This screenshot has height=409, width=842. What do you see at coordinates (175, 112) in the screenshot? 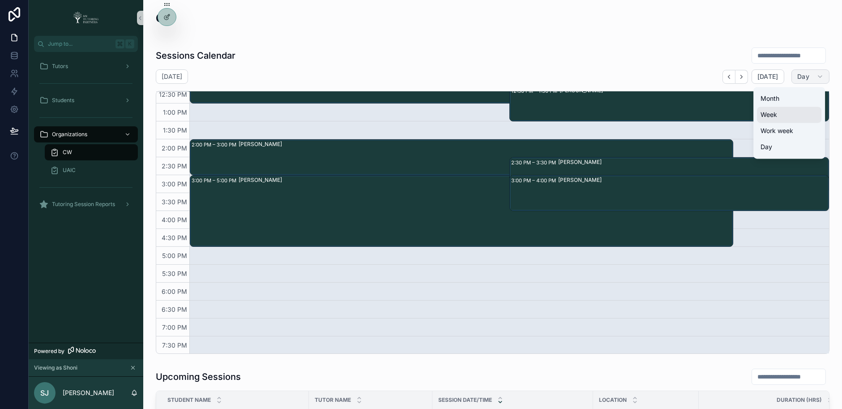
I see `span: 1:00 PM` at bounding box center [175, 112].